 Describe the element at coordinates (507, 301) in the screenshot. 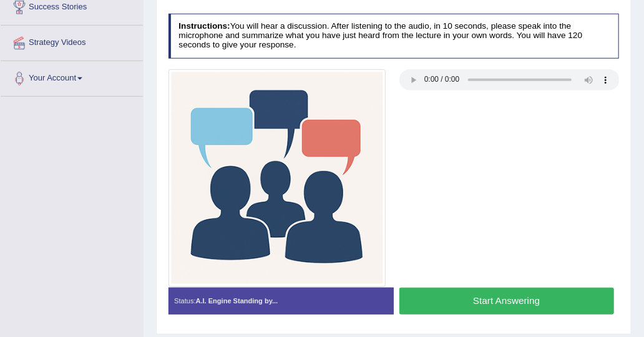

I see `button: Start Answering` at that location.